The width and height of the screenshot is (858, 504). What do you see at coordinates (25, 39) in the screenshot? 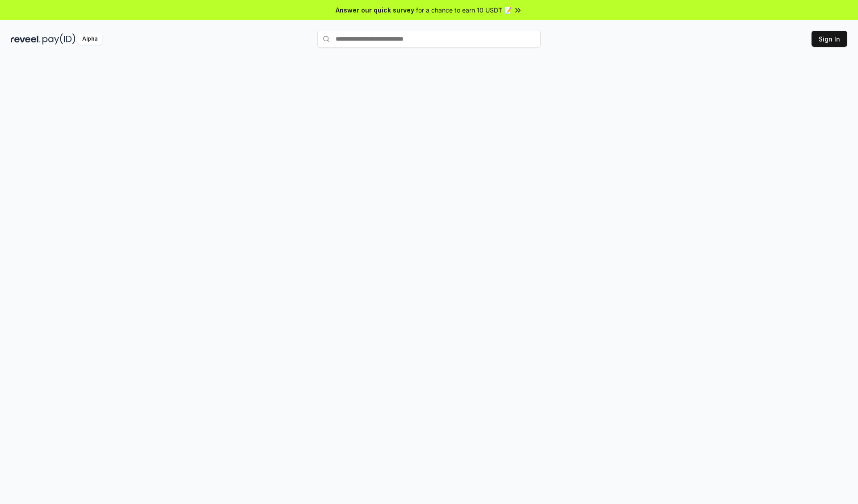
I see `img: reveel_dark` at bounding box center [25, 39].